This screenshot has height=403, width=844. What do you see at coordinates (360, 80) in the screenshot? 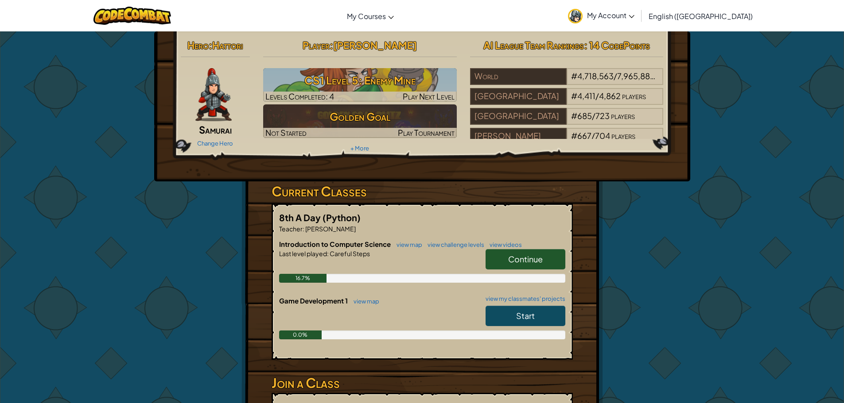
I see `h3: CS1 Level 5: Enemy Mine` at bounding box center [360, 80].